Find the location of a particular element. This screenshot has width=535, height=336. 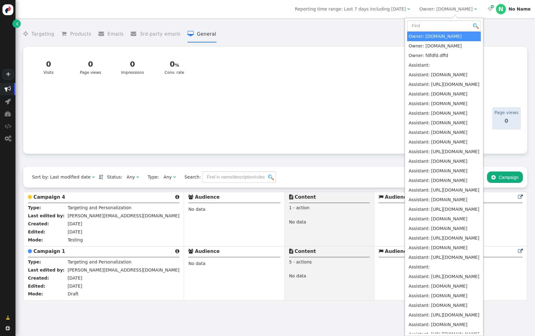

span: Sorted in descending order is located at coordinates (101, 177).